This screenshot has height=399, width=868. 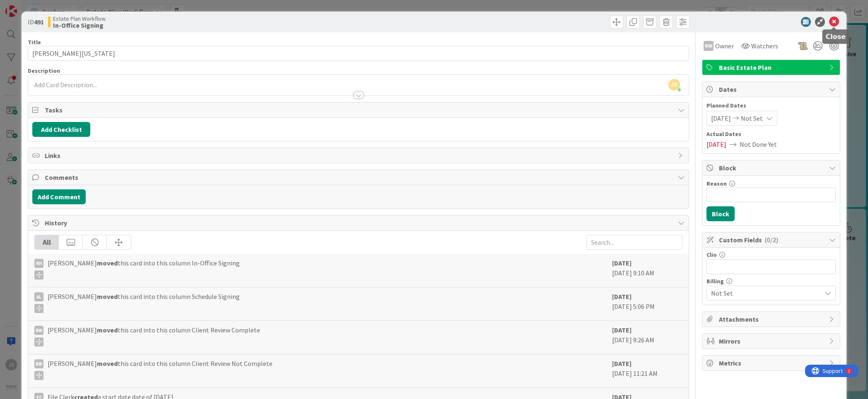 I want to click on span: Watchers, so click(x=765, y=46).